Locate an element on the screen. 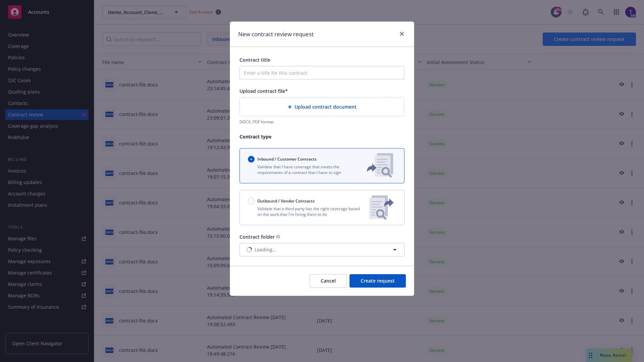  span: Loading... is located at coordinates (265, 249).